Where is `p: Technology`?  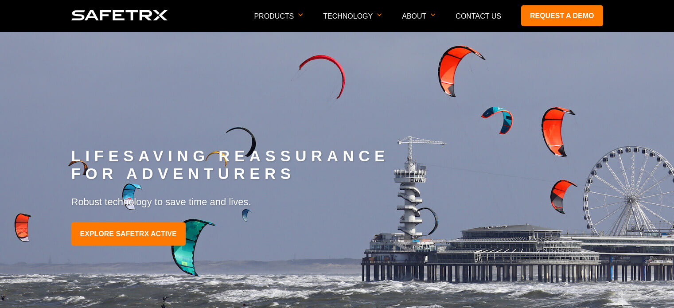
p: Technology is located at coordinates (352, 22).